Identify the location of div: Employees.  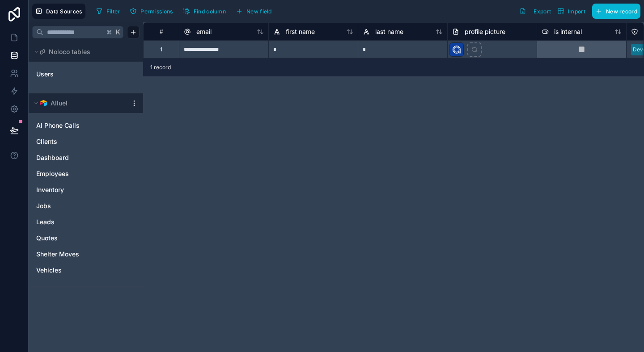
(86, 174).